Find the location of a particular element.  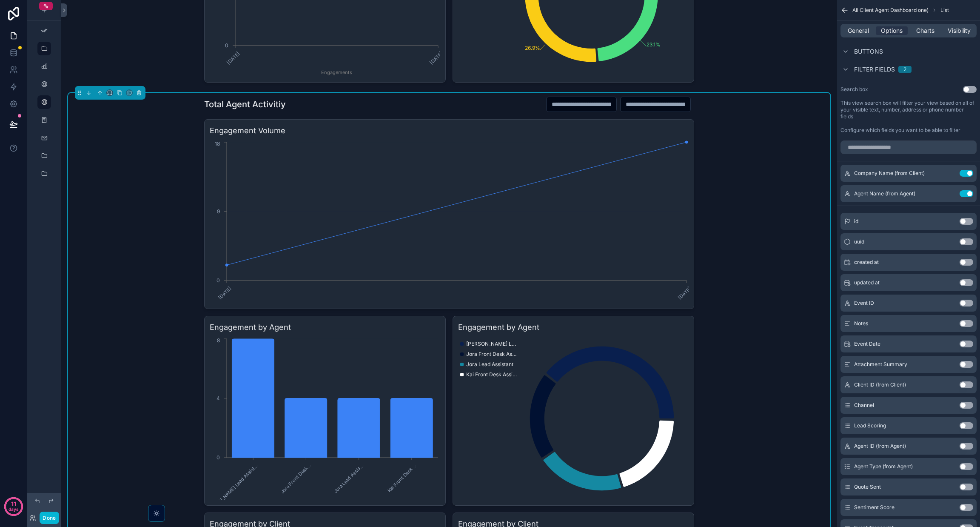

span: Event ID is located at coordinates (864, 303).